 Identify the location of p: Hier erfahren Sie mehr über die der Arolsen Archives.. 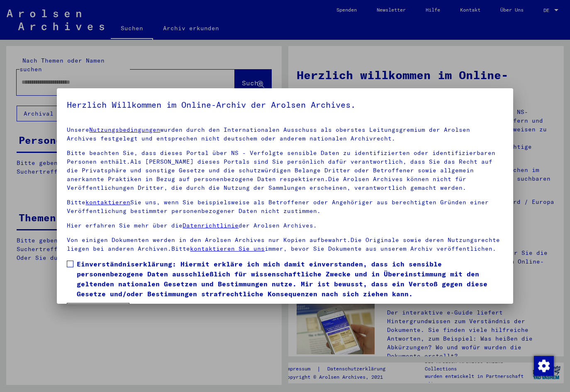
(285, 225).